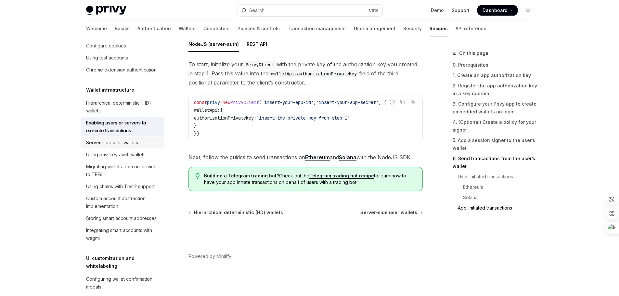 Image resolution: width=619 pixels, height=296 pixels. Describe the element at coordinates (210, 256) in the screenshot. I see `a: Powered by Mintlify` at that location.